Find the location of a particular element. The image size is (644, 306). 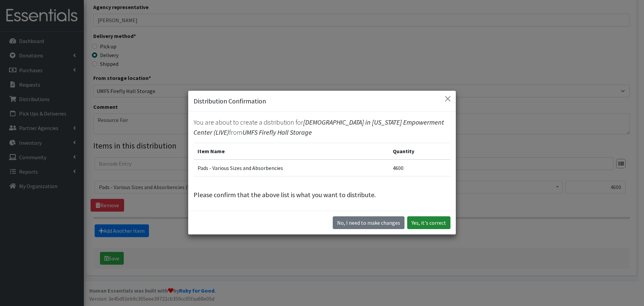

th: Item Name is located at coordinates (291, 151).